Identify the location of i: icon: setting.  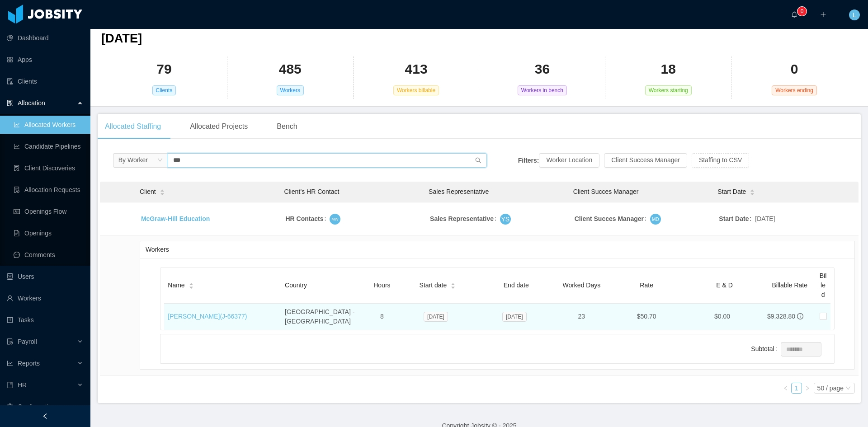
(10, 407).